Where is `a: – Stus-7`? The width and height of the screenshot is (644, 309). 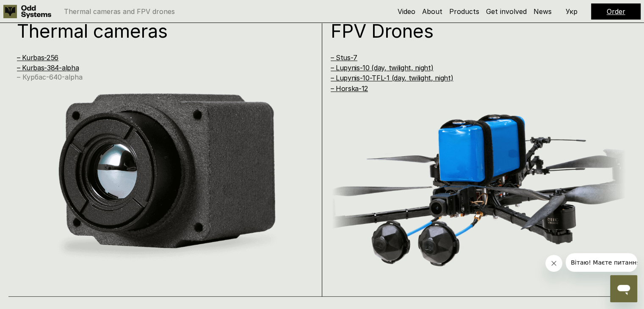 a: – Stus-7 is located at coordinates (344, 58).